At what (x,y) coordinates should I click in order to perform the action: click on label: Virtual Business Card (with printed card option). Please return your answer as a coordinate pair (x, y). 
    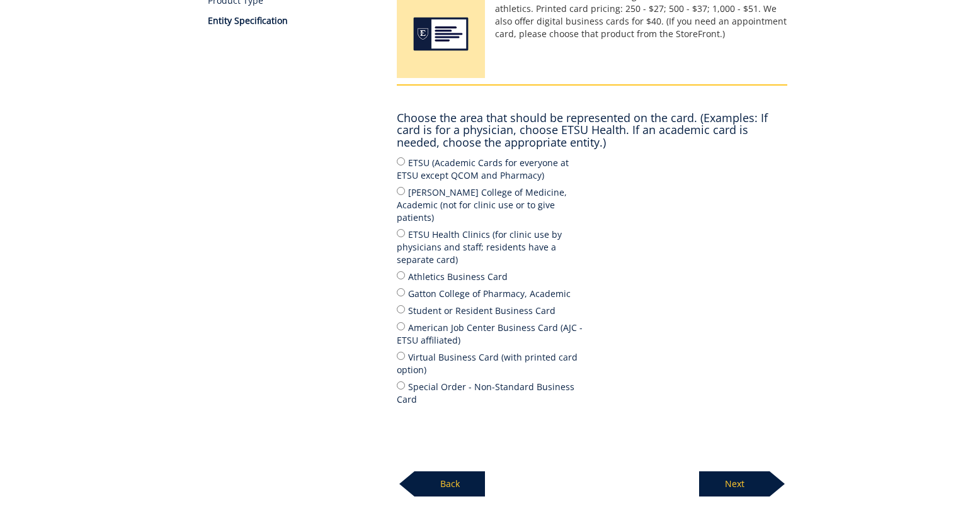
    Looking at the image, I should click on (495, 363).